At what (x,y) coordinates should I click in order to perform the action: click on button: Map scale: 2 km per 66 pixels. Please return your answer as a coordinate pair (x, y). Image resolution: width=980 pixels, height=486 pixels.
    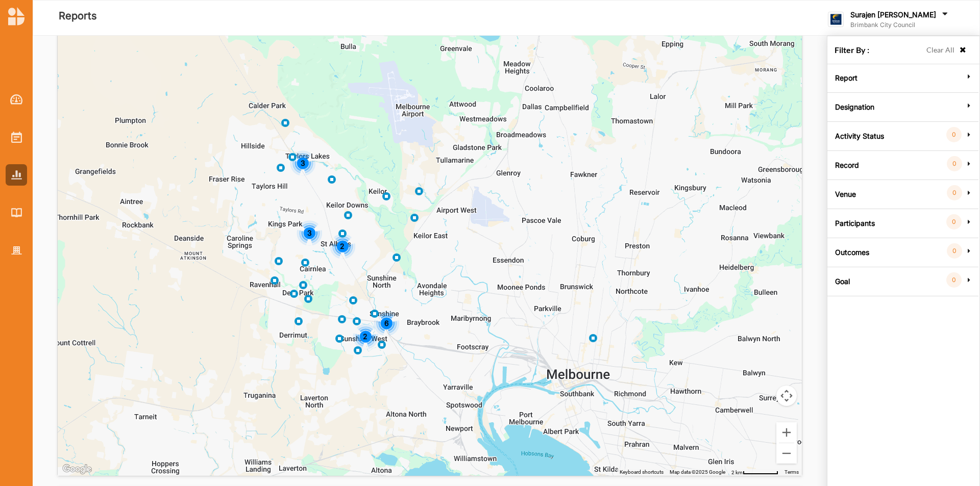
    Looking at the image, I should click on (755, 472).